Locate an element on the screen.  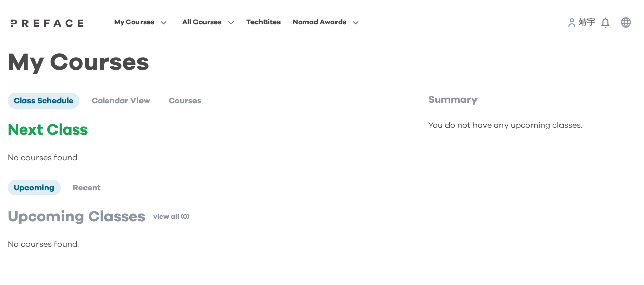
span: 靖宇 is located at coordinates (587, 22).